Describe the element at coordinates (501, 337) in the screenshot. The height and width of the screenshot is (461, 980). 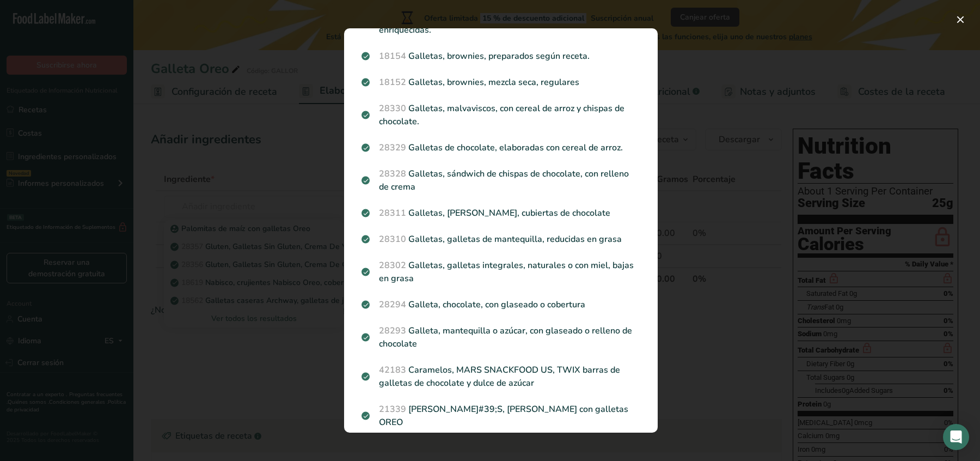
I see `p: Galleta, mantequilla o azúcar, con glaseado o relleno de chocolate` at that location.